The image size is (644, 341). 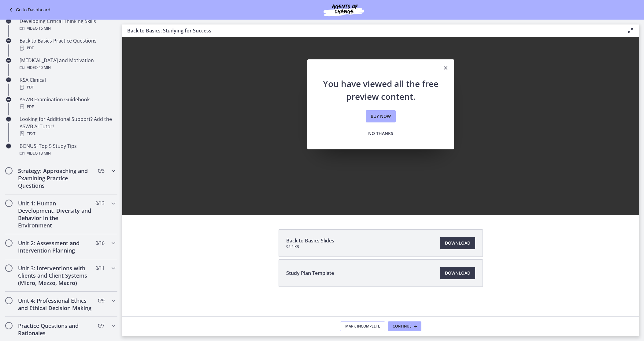 I want to click on span: · 18 min, so click(x=44, y=154).